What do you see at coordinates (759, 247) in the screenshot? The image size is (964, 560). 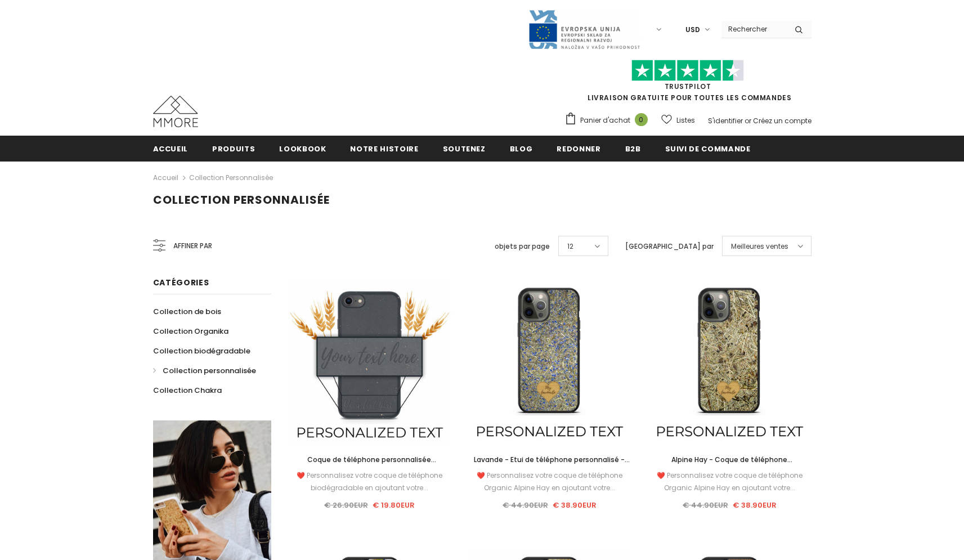 I see `span: Meilleures ventes` at bounding box center [759, 247].